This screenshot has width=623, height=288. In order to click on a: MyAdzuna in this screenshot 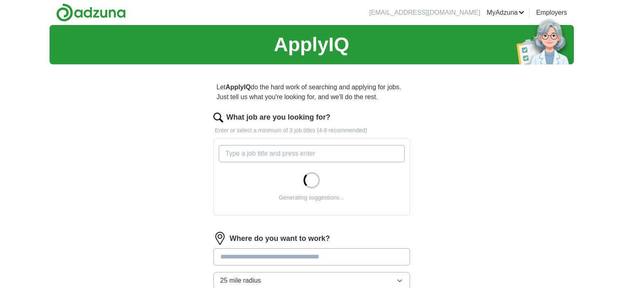, I will do `click(505, 13)`.